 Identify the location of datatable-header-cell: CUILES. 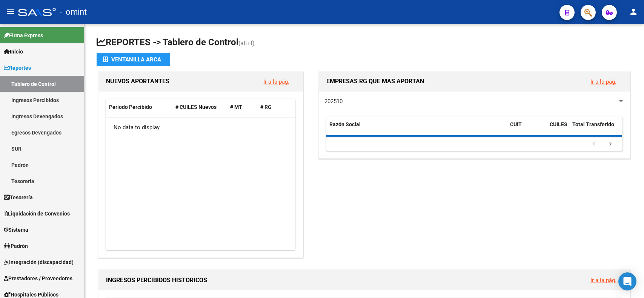
(558, 129).